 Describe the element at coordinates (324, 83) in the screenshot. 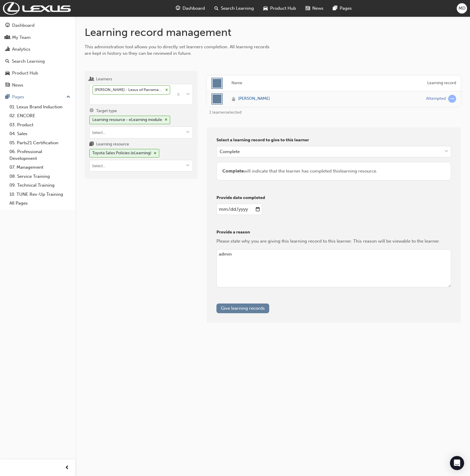

I see `th: Name` at that location.